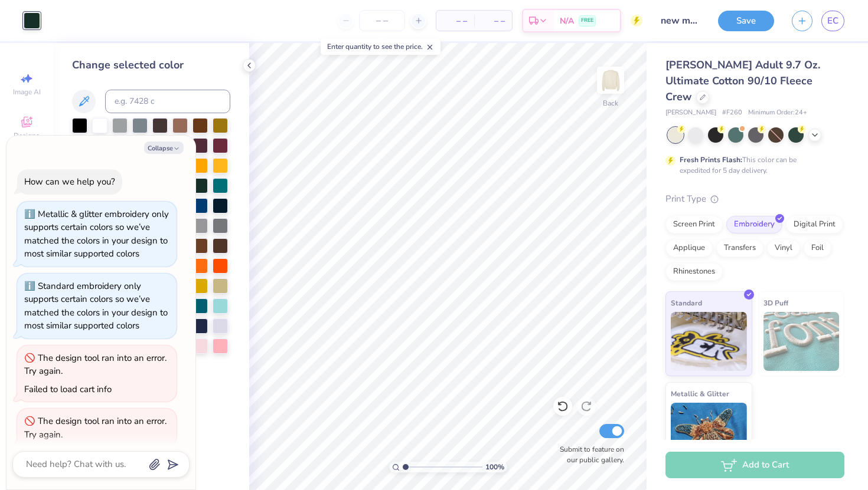 This screenshot has height=490, width=868. I want to click on input: Untitled Design, so click(680, 21).